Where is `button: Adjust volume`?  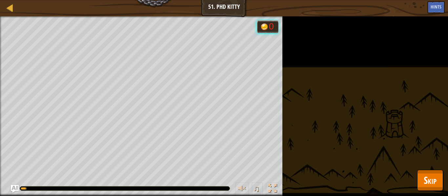 button: Adjust volume is located at coordinates (242, 190).